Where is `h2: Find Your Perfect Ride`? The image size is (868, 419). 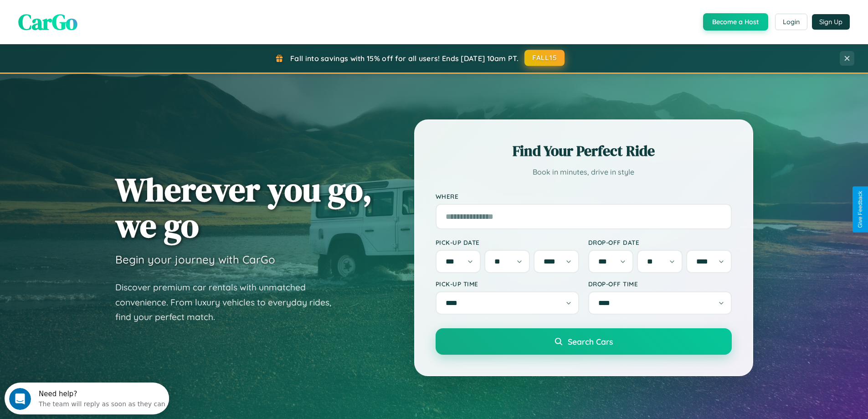 h2: Find Your Perfect Ride is located at coordinates (583, 151).